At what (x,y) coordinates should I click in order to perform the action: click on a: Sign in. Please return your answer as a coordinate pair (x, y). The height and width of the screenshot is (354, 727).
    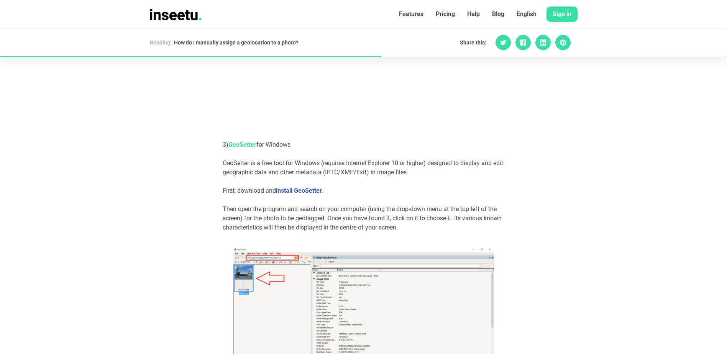
    Looking at the image, I should click on (562, 14).